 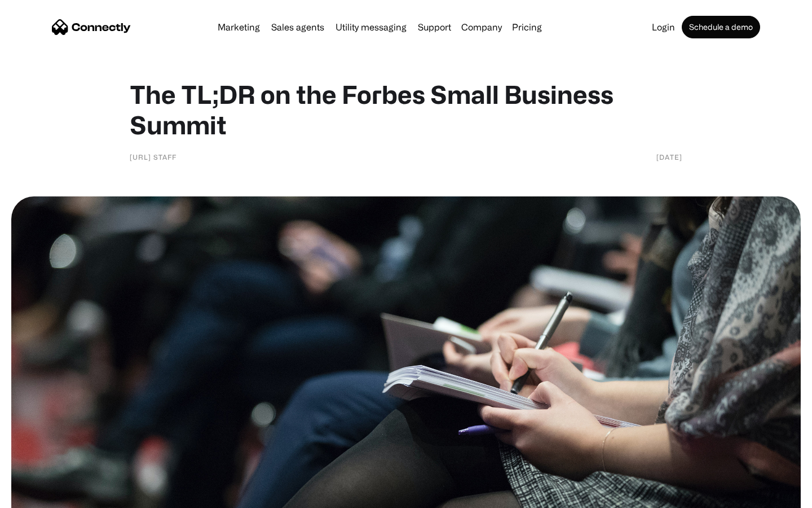 What do you see at coordinates (482, 27) in the screenshot?
I see `div: Company` at bounding box center [482, 27].